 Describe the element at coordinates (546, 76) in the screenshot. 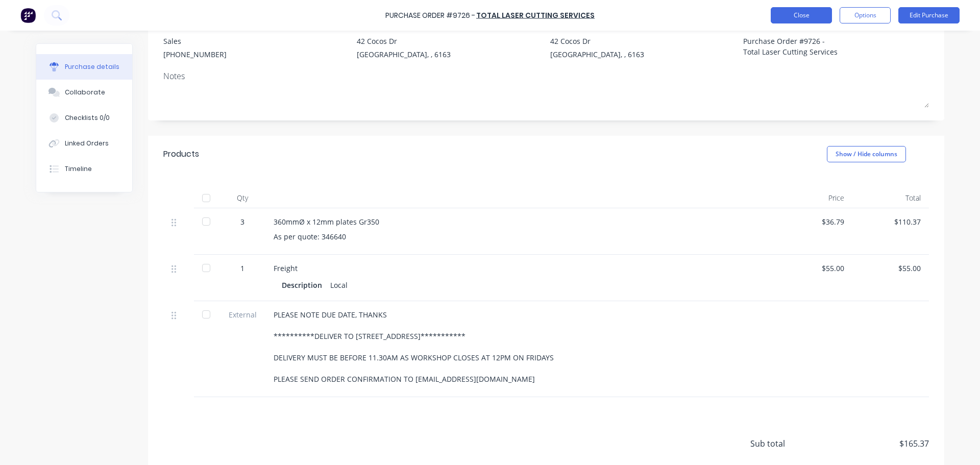

I see `div: Notes` at that location.